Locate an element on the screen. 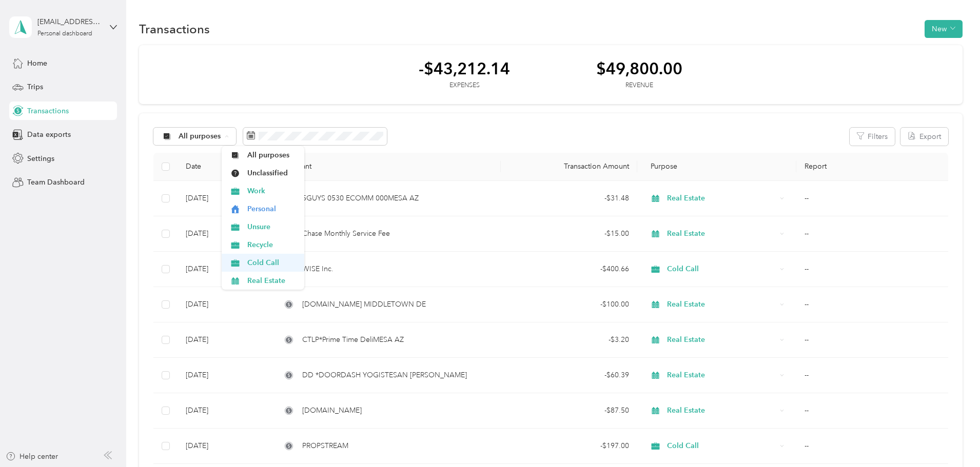 The width and height of the screenshot is (980, 467). div: - $100.00 is located at coordinates (569, 304).